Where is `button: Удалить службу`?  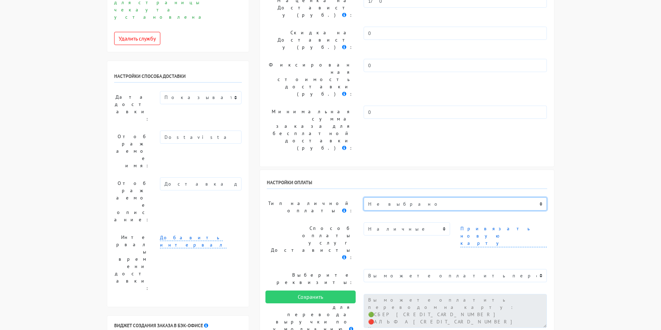 button: Удалить службу is located at coordinates (137, 38).